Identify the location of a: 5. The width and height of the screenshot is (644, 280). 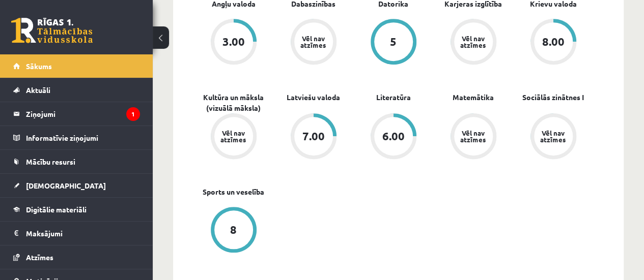
(393, 42).